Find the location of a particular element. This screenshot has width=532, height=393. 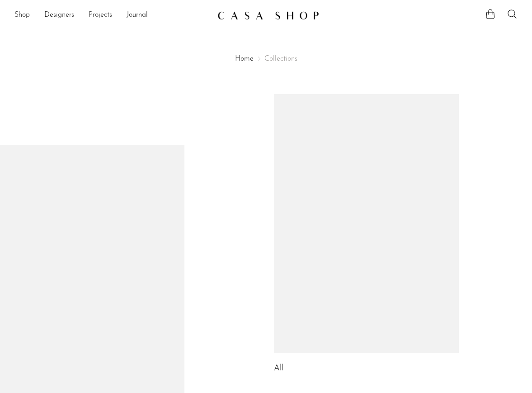

nav: Desktop navigation is located at coordinates (112, 15).